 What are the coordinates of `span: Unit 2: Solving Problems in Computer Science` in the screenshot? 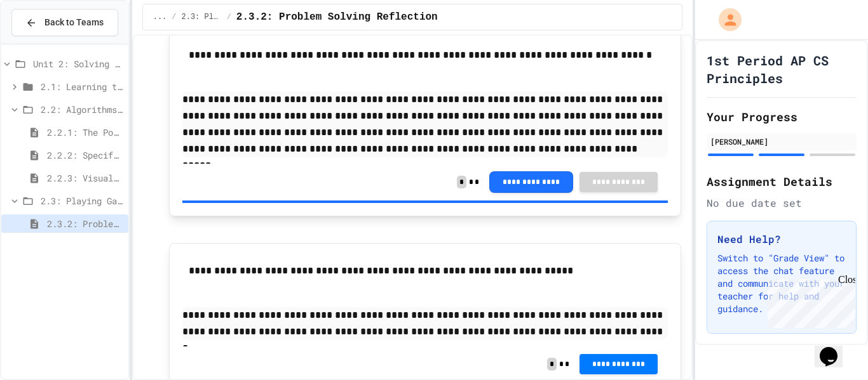 It's located at (78, 63).